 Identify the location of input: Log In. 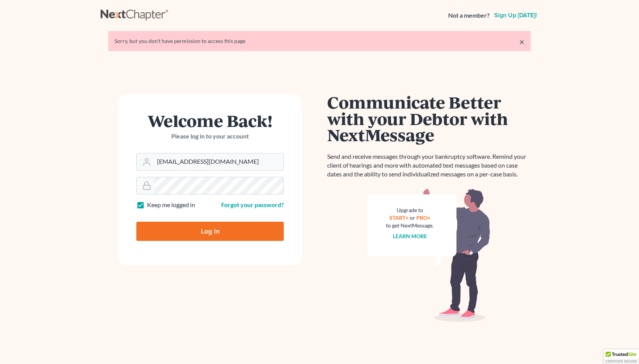
(210, 231).